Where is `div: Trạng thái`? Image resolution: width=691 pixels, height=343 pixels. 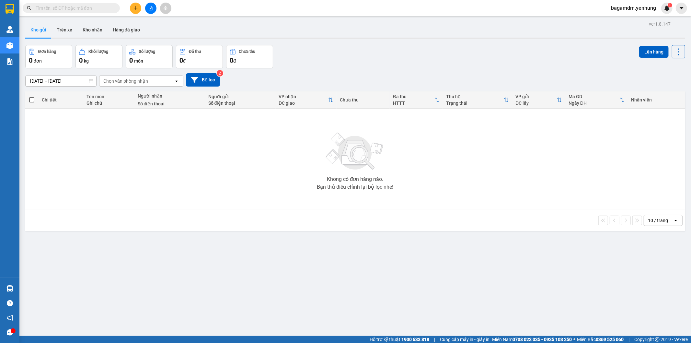 div: Trạng thái is located at coordinates (475, 103).